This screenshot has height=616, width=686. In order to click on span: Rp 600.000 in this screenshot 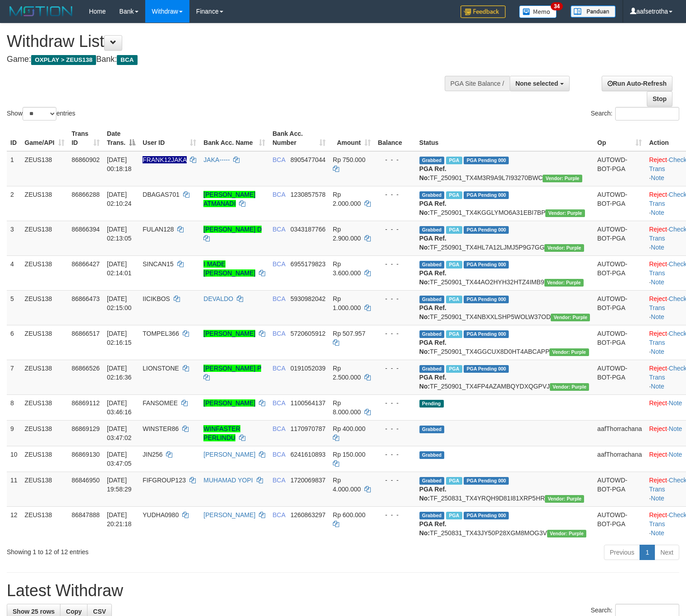, I will do `click(349, 515)`.